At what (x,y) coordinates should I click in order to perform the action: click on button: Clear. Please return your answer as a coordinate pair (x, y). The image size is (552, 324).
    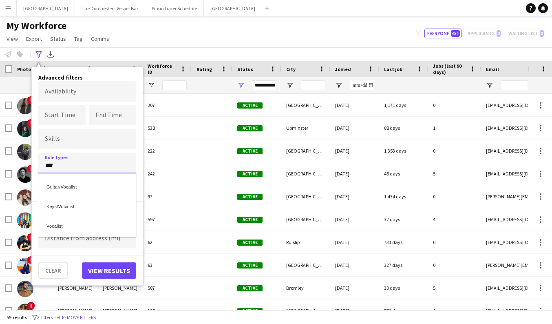
    Looking at the image, I should click on (53, 270).